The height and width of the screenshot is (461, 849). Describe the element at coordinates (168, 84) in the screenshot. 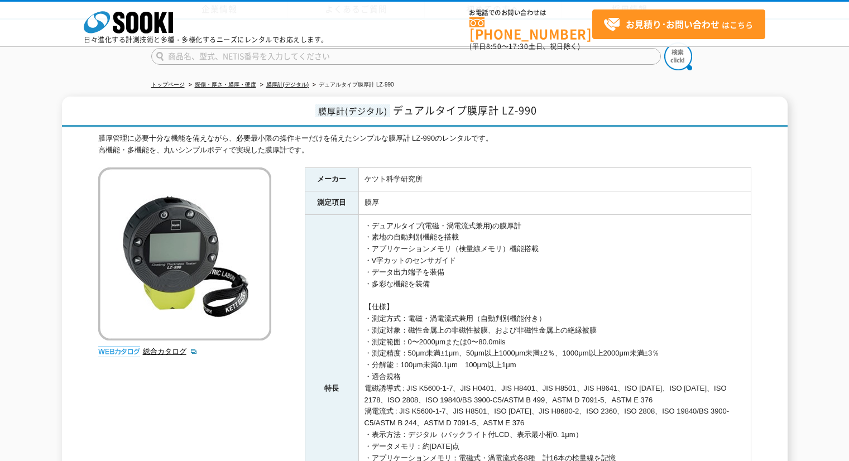

I see `a: トップページ` at that location.